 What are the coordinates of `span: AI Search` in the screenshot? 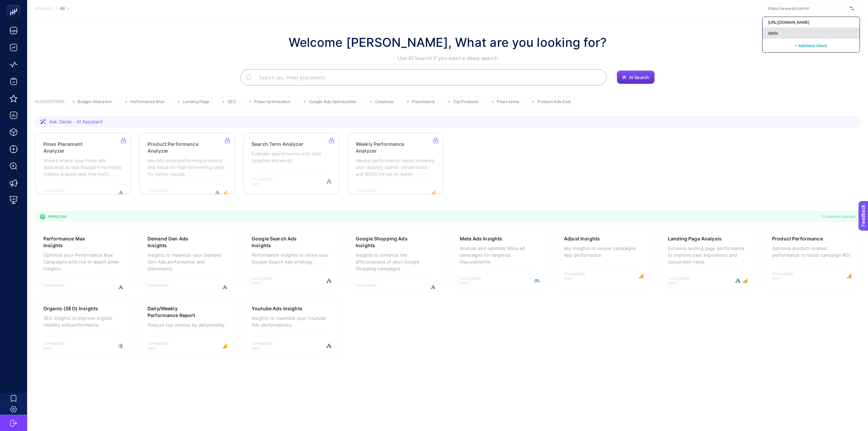 It's located at (639, 77).